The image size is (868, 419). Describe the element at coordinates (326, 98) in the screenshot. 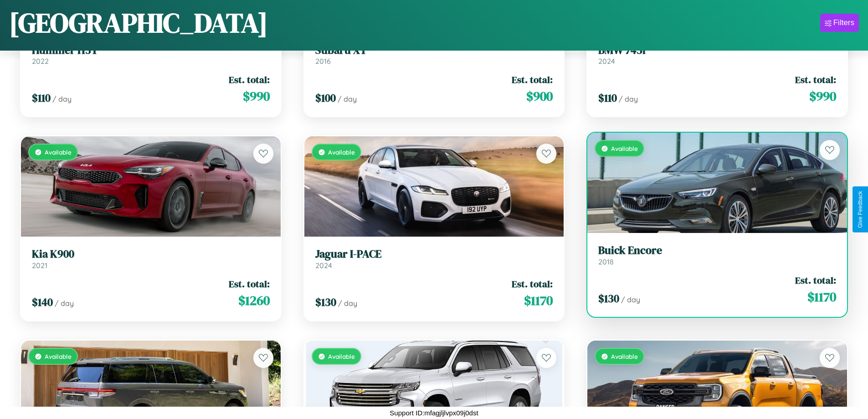

I see `span: $ 100` at that location.